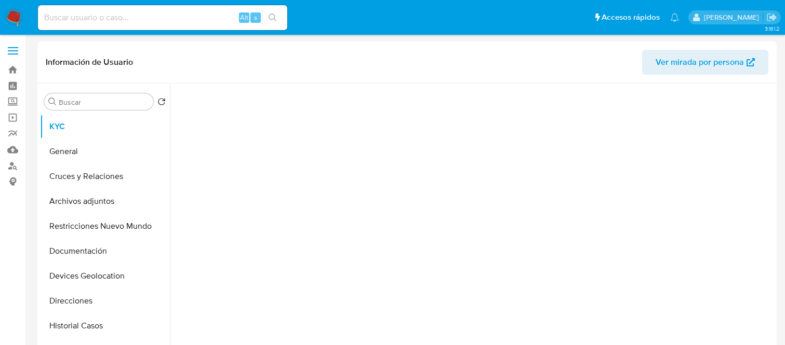 This screenshot has width=785, height=345. What do you see at coordinates (733, 17) in the screenshot?
I see `p: fernando.ftapiamartinez@mercadolibre.com.mx` at bounding box center [733, 17].